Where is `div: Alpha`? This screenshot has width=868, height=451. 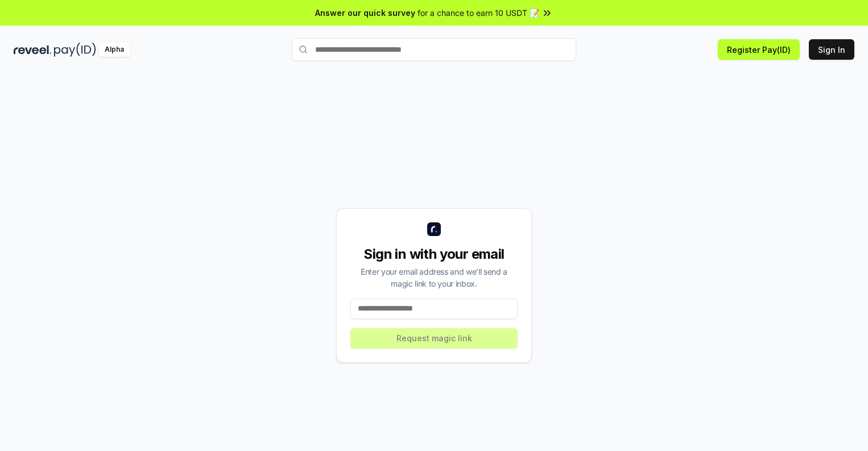 div: Alpha is located at coordinates (114, 50).